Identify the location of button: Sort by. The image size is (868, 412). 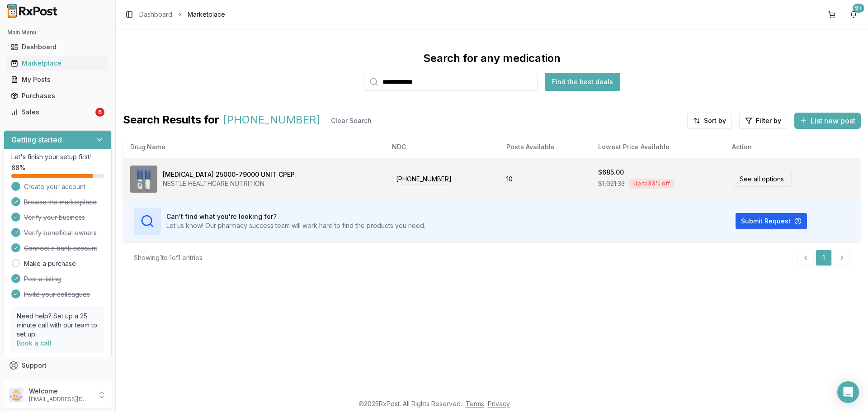
(709, 121).